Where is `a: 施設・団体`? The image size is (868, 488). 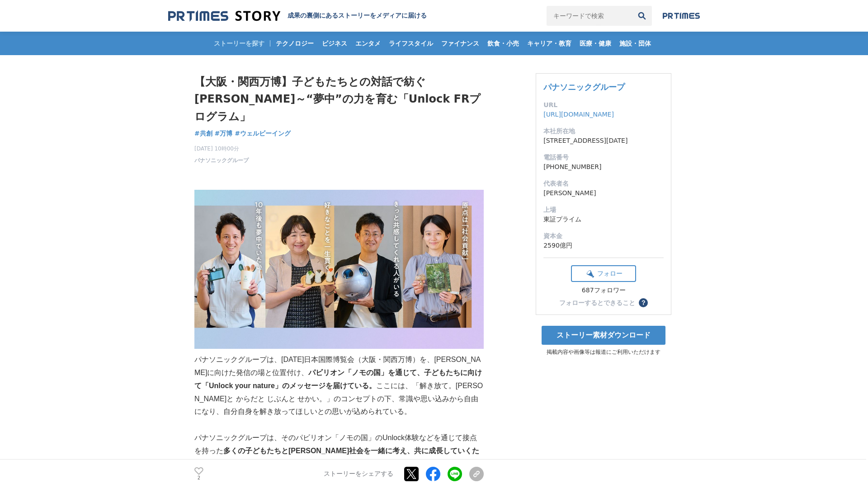 a: 施設・団体 is located at coordinates (635, 44).